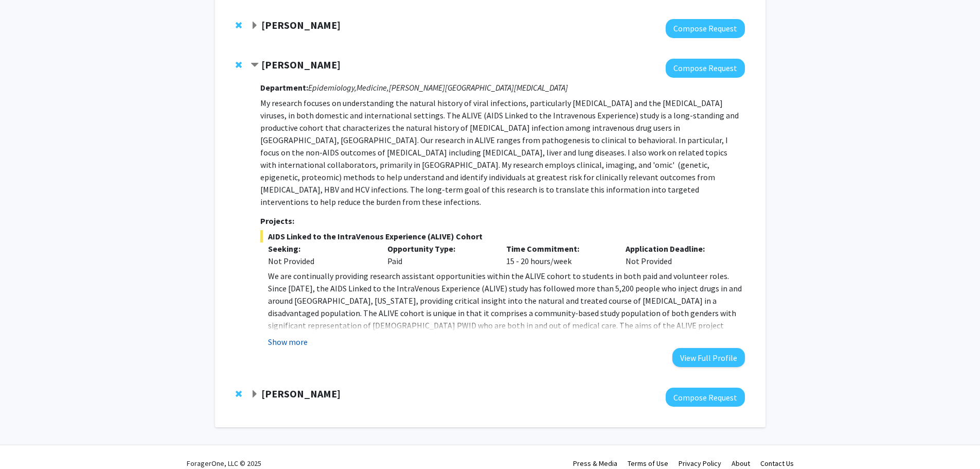 This screenshot has height=469, width=980. I want to click on a: Privacy Policy, so click(699, 463).